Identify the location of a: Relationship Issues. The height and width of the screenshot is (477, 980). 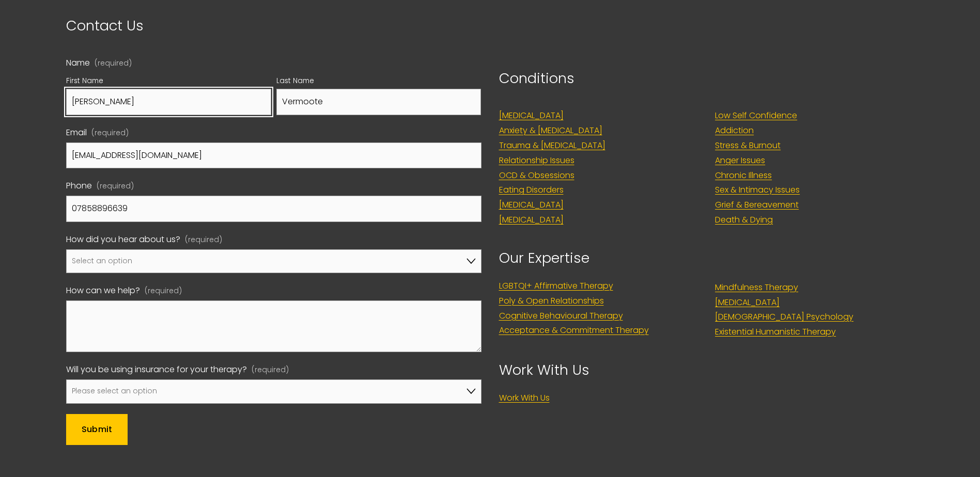
(537, 161).